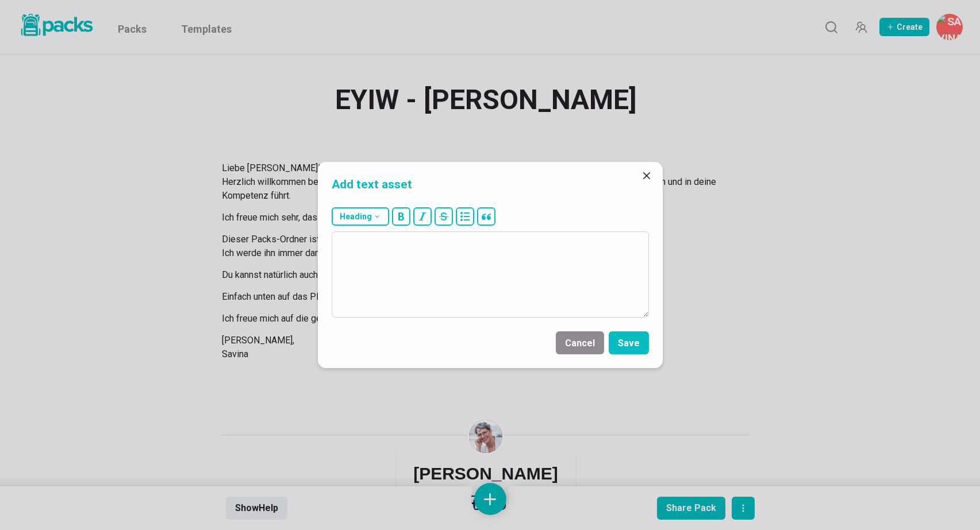 The height and width of the screenshot is (530, 980). Describe the element at coordinates (465, 216) in the screenshot. I see `button: bullet` at that location.